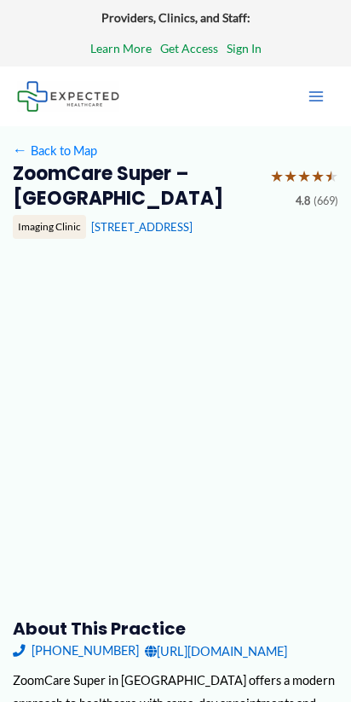 The image size is (351, 702). Describe the element at coordinates (176, 17) in the screenshot. I see `strong: Providers, Clinics, and Staff:` at that location.